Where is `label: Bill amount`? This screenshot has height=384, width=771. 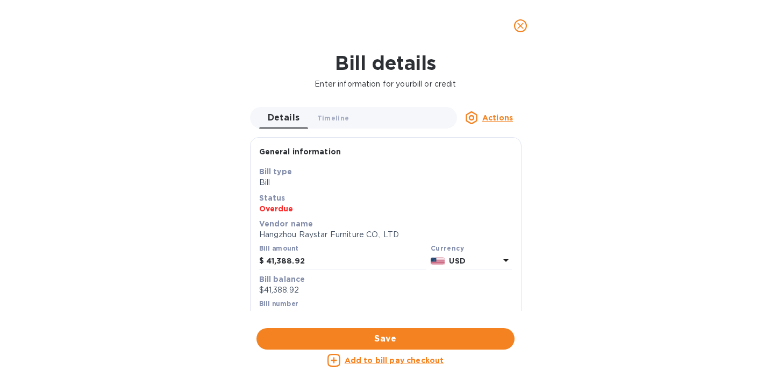 label: Bill amount is located at coordinates (278, 249).